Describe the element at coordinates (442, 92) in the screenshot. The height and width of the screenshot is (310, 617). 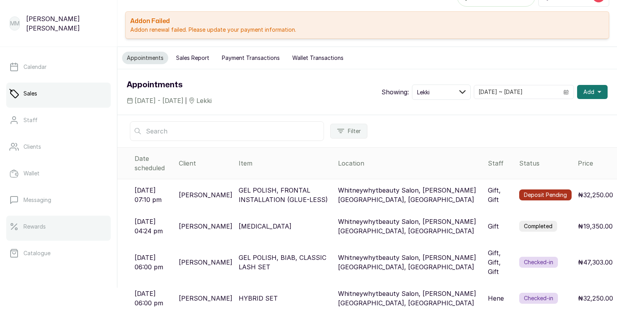
I see `button: Lekki` at that location.